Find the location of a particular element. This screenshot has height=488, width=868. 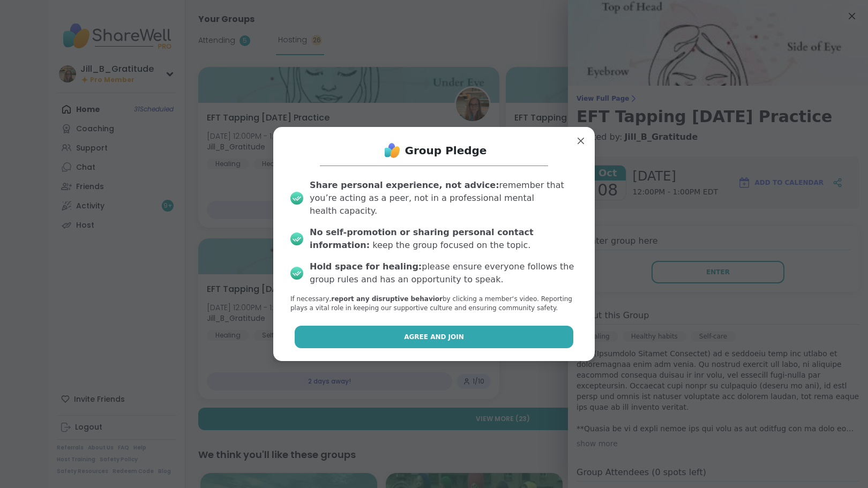

b: report any disruptive behavior is located at coordinates (387, 299).